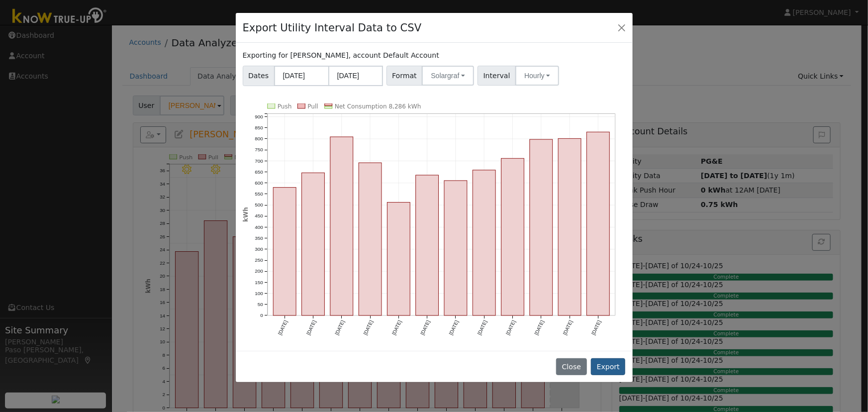 The width and height of the screenshot is (868, 412). I want to click on text: 650, so click(259, 172).